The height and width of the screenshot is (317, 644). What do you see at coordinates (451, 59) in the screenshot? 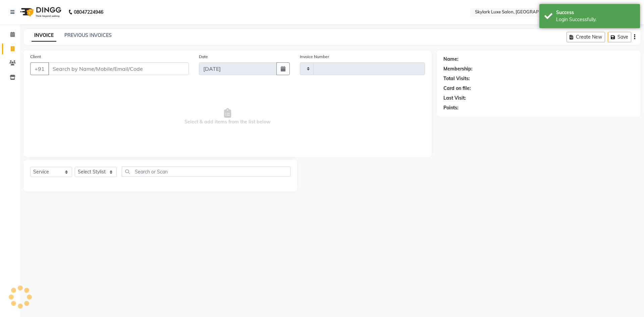
I see `div: Name:` at bounding box center [451, 59].